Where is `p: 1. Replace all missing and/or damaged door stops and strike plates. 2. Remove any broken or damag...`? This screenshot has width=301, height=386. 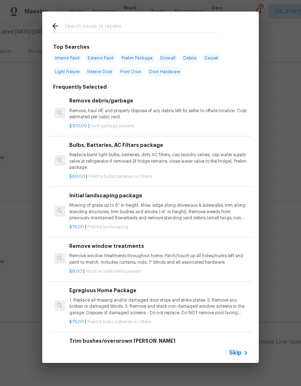 p: 1. Replace all missing and/or damaged door stops and strike plates. 2. Remove any broken or damag... is located at coordinates (159, 306).